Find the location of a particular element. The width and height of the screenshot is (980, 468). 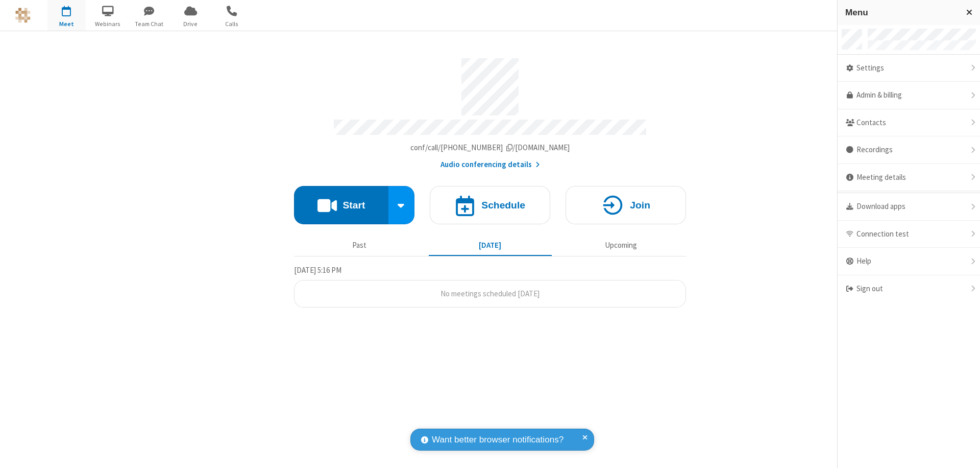

img: QA Selenium DO NOT DELETE OR CHANGE is located at coordinates (23, 16).